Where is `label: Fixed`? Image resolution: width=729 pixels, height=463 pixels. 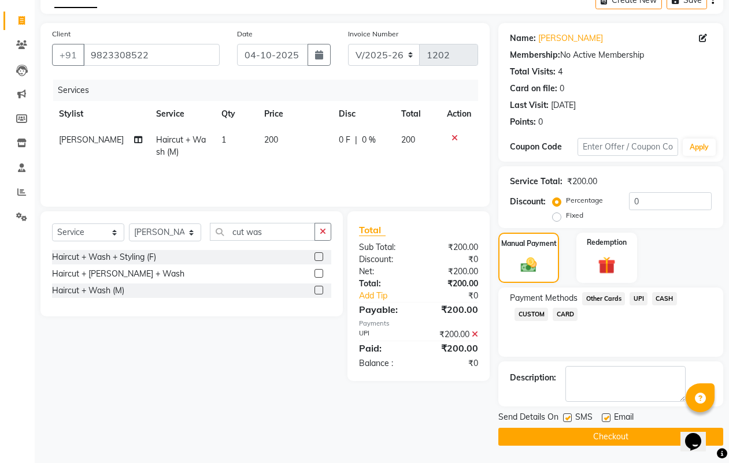
label: Fixed is located at coordinates (574, 216).